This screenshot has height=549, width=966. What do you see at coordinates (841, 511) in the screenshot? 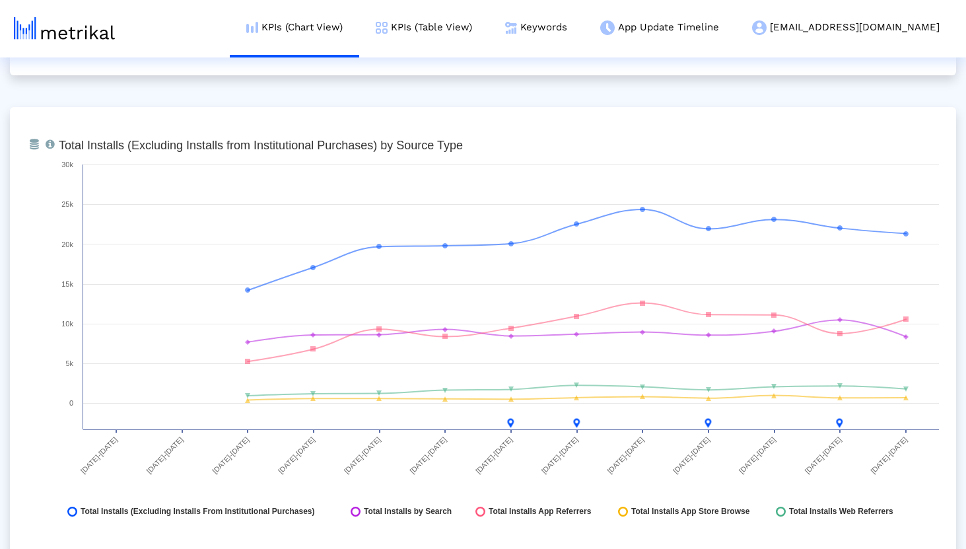
I see `span: Total Installs Web Referrers` at bounding box center [841, 511].